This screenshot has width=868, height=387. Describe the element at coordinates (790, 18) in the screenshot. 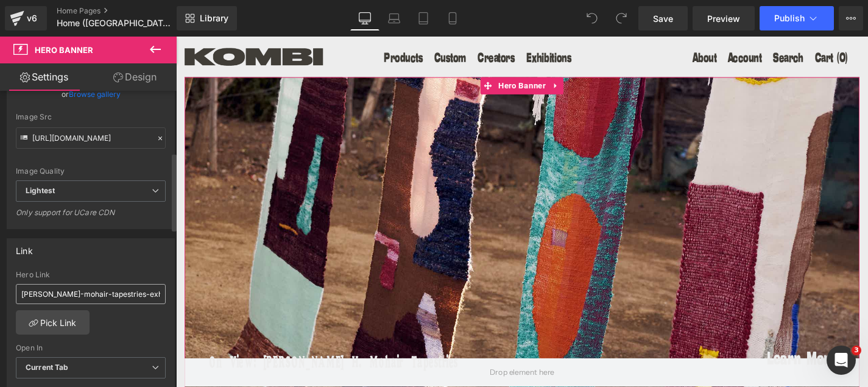

I see `span: Publish` at that location.